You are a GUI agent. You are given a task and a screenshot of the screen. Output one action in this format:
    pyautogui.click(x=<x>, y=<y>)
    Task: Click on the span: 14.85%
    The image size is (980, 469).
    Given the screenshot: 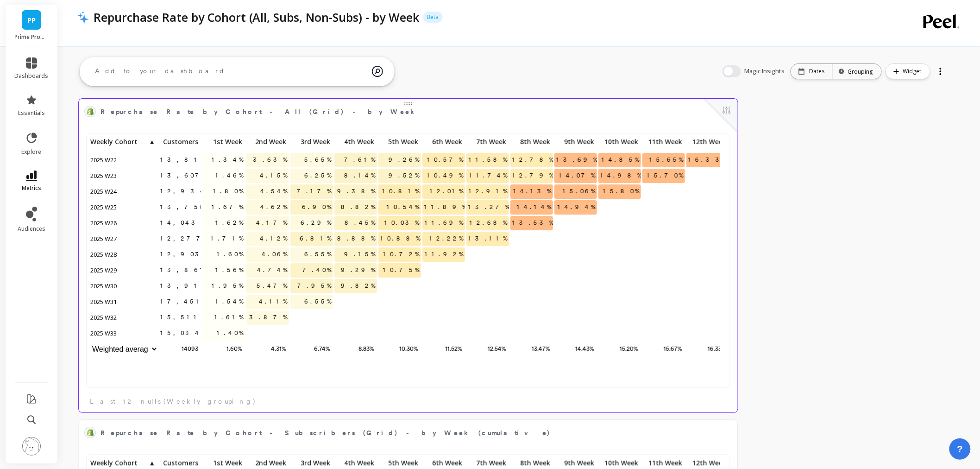 What is the action you would take?
    pyautogui.click(x=620, y=160)
    